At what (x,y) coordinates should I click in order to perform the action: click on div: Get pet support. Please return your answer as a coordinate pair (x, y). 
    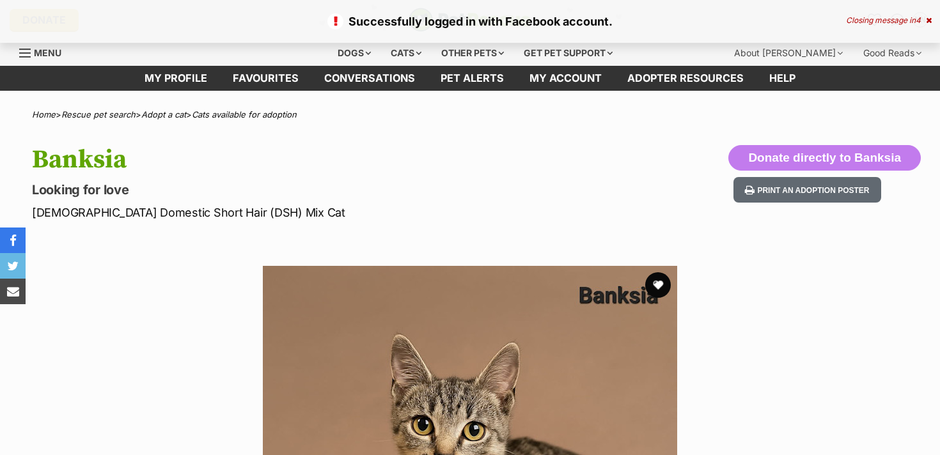
    Looking at the image, I should click on (568, 53).